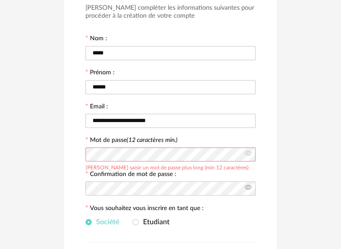  I want to click on label: Mot de passe, so click(134, 140).